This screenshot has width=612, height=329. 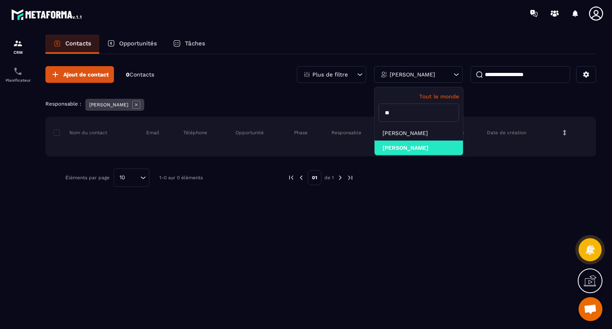 What do you see at coordinates (86, 75) in the screenshot?
I see `span: Ajout de contact` at bounding box center [86, 75].